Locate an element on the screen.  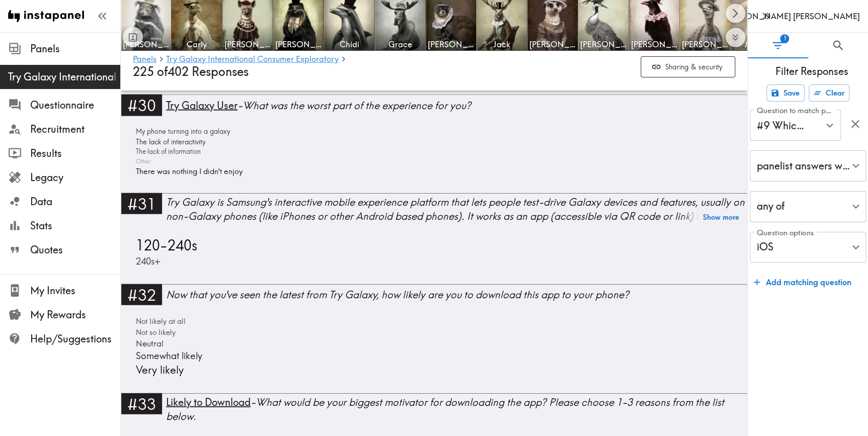
span: Questionnaire is located at coordinates (75, 105).